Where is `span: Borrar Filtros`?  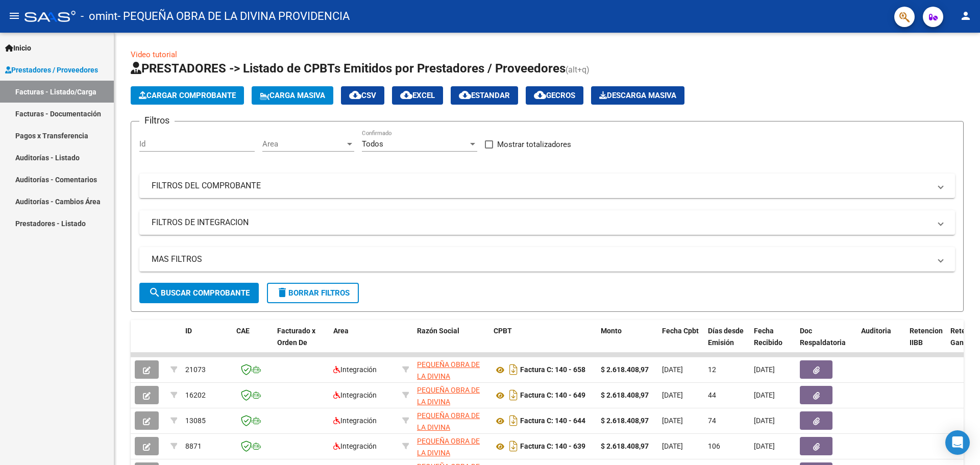
span: Borrar Filtros is located at coordinates (313, 293).